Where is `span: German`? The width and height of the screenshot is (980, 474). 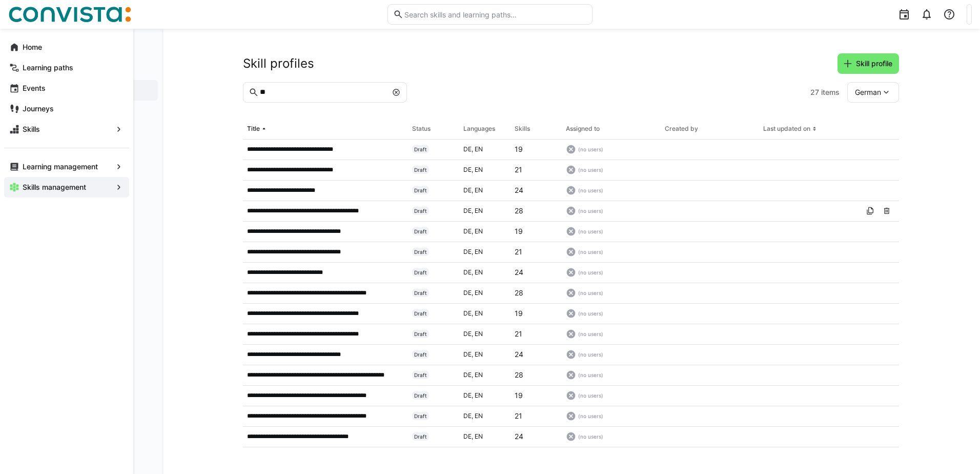 span: German is located at coordinates (868, 92).